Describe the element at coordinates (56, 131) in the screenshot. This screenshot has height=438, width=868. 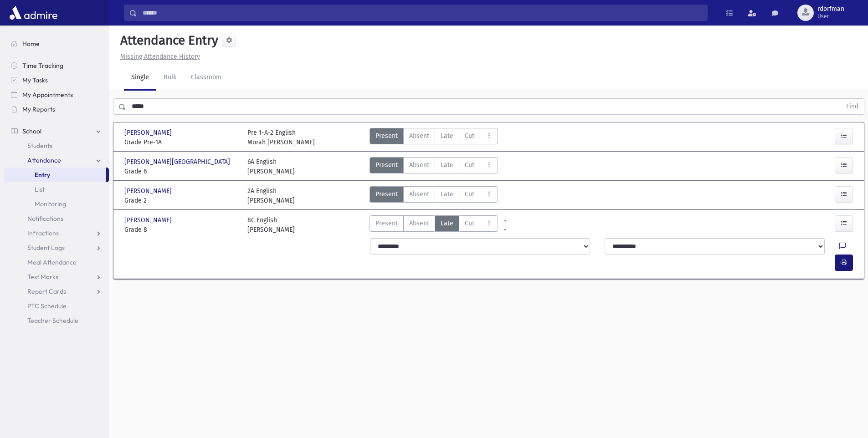
I see `a: School` at that location.